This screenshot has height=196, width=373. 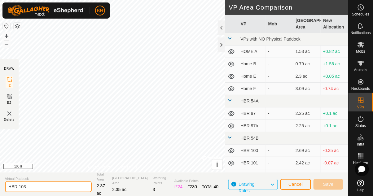 What do you see at coordinates (252, 114) in the screenshot?
I see `td: HBR 97` at bounding box center [252, 114].